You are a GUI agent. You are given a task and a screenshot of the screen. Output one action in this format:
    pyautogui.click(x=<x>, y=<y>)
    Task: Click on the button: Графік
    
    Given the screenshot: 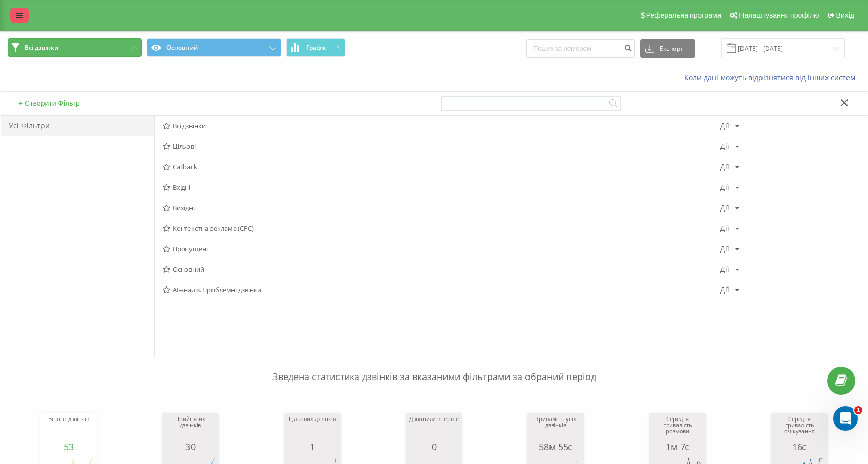 What is the action you would take?
    pyautogui.click(x=315, y=48)
    